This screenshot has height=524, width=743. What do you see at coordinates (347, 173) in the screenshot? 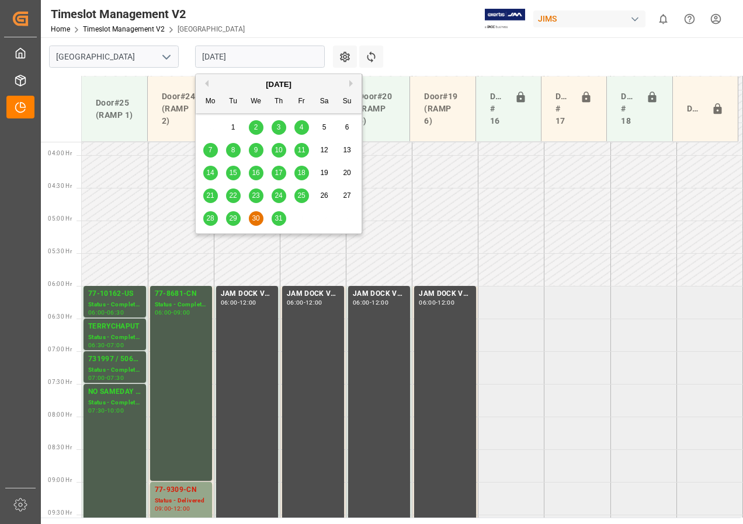
I see `div: Choose Sunday, July 20th, 2025` at bounding box center [347, 173].